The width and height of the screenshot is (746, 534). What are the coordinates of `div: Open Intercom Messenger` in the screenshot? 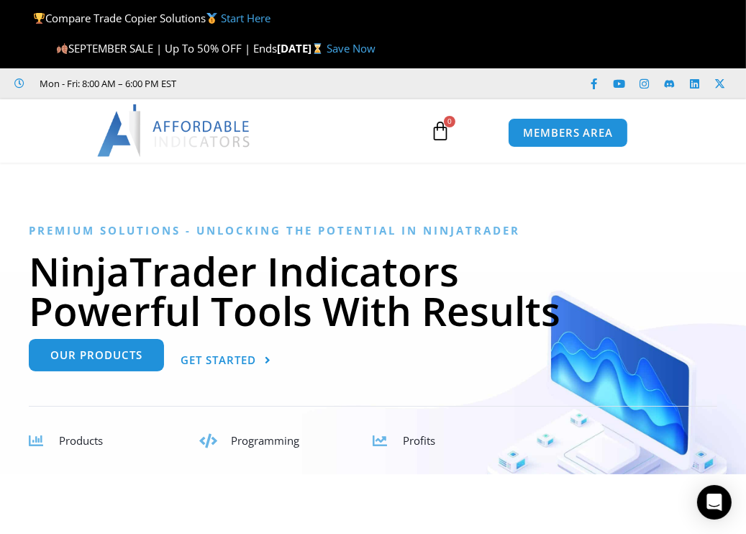 It's located at (715, 502).